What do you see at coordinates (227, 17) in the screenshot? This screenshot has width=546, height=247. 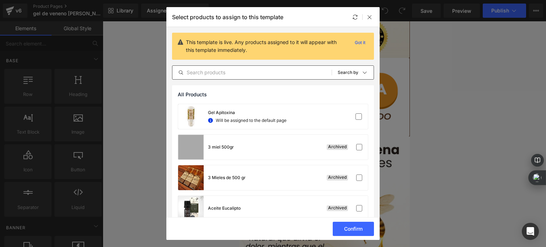 I see `p: Select products to assign to this template` at bounding box center [227, 17].